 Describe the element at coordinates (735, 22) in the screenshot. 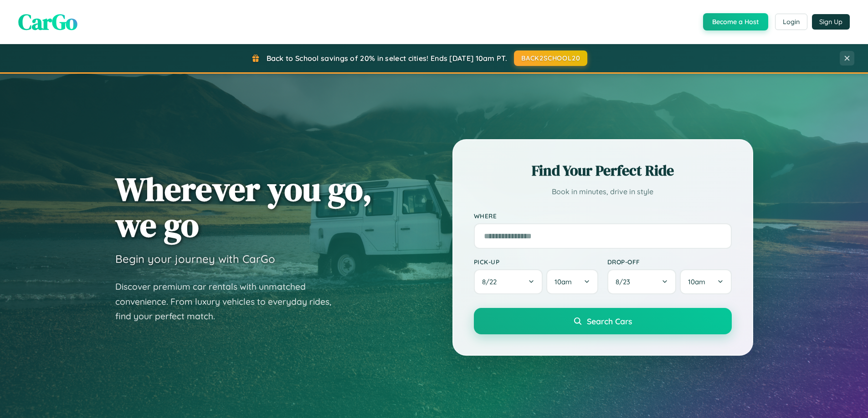

I see `button: Become a Host` at that location.